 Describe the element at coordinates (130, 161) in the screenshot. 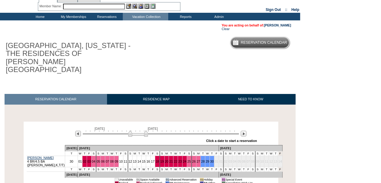

I see `a: 12` at that location.